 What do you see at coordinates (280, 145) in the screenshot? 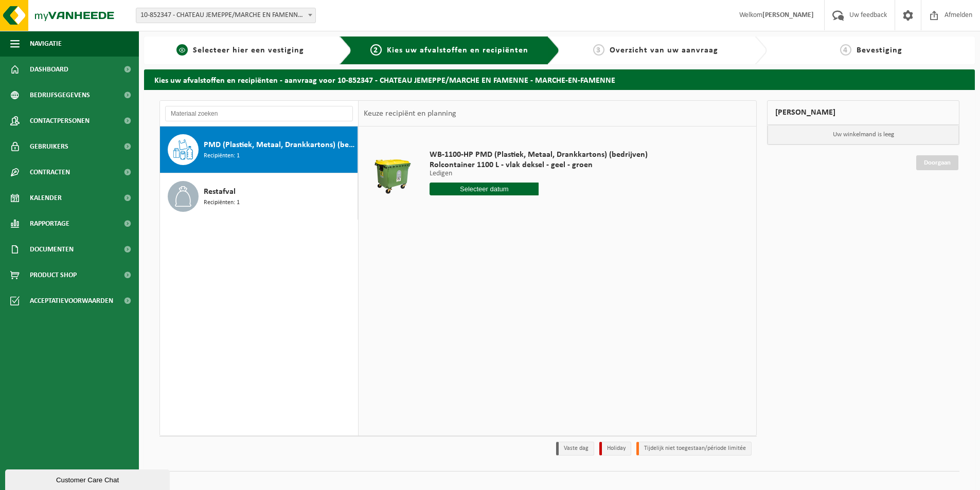
I see `span: PMD (Plastiek, Metaal, Drankkartons) (bedrijven)` at bounding box center [280, 145].